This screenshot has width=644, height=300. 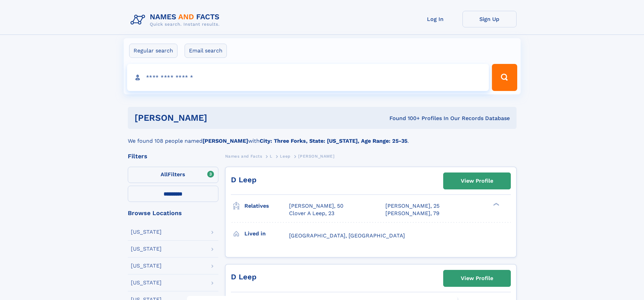 I want to click on h3: Relatives, so click(x=267, y=206).